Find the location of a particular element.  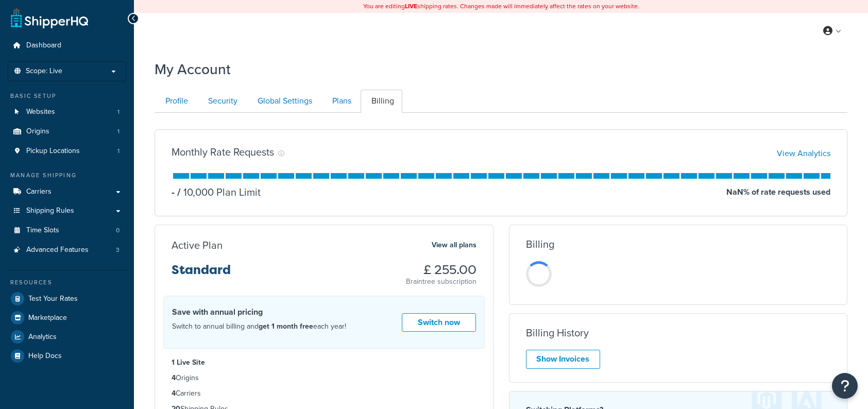

strong: 1 Live Site is located at coordinates (188, 362).